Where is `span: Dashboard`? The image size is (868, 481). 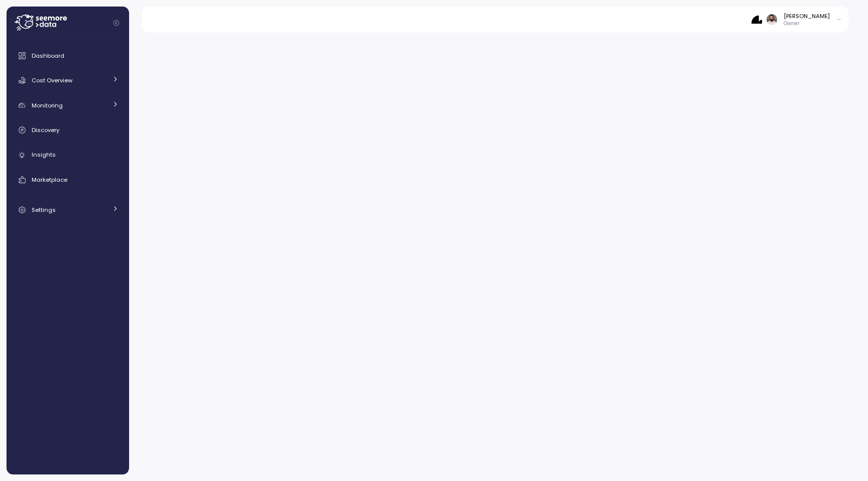
span: Dashboard is located at coordinates (48, 55).